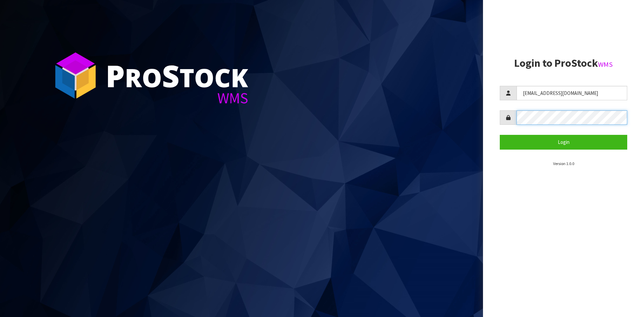 The image size is (644, 317). I want to click on span: P, so click(115, 75).